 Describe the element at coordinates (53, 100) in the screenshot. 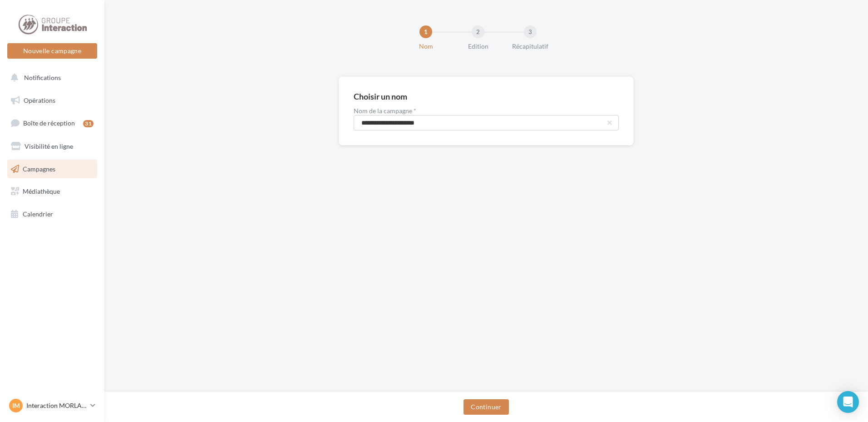

I see `a: Opérations` at that location.